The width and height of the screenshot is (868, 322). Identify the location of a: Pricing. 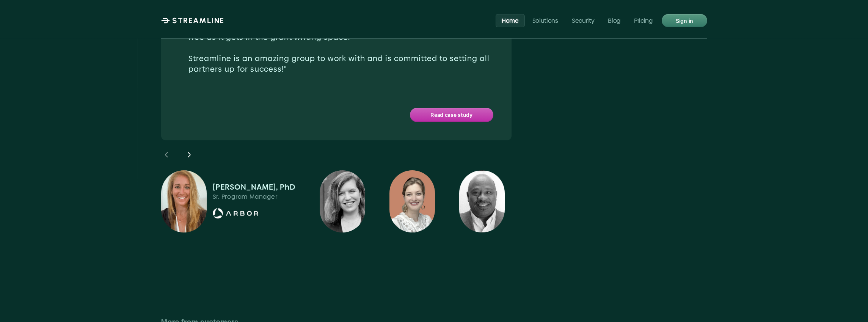
(643, 20).